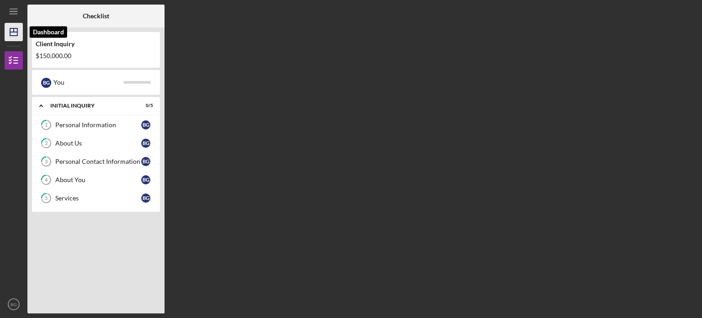  Describe the element at coordinates (46, 161) in the screenshot. I see `tspan: 3` at that location.